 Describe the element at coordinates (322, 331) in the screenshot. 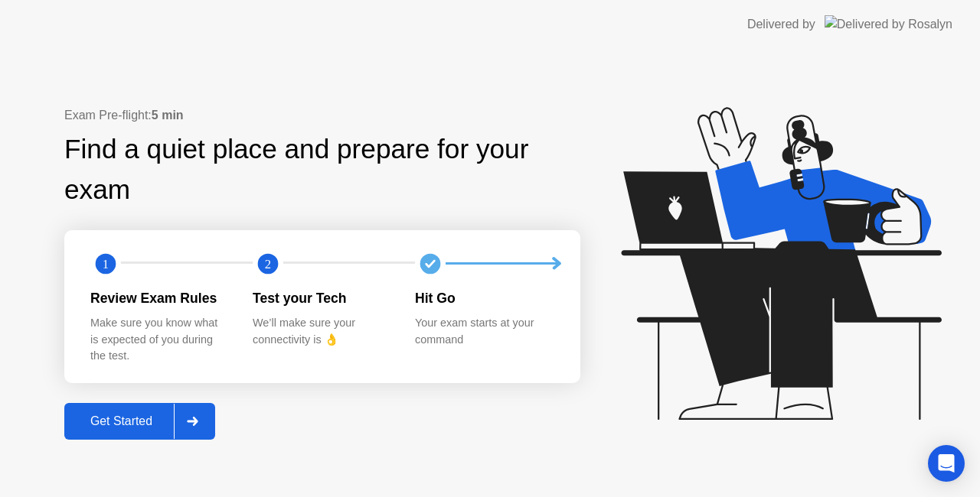

I see `div: We’ll make sure your connectivity is 👌` at that location.